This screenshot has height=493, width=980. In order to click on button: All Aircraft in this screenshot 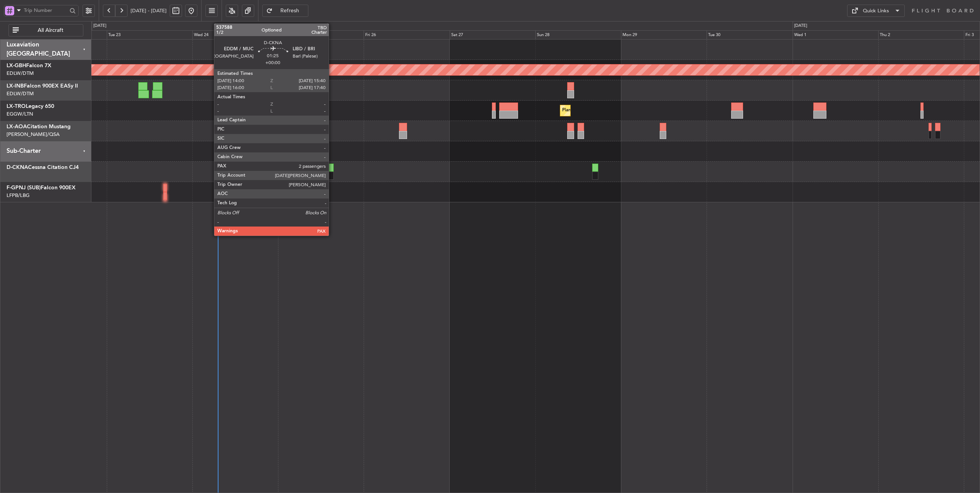, I will do `click(46, 30)`.